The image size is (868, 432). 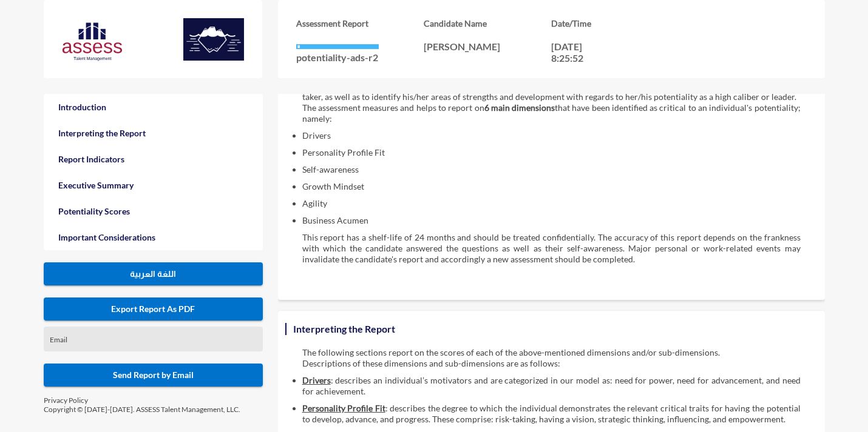 I want to click on span: اللغة العربية, so click(x=153, y=274).